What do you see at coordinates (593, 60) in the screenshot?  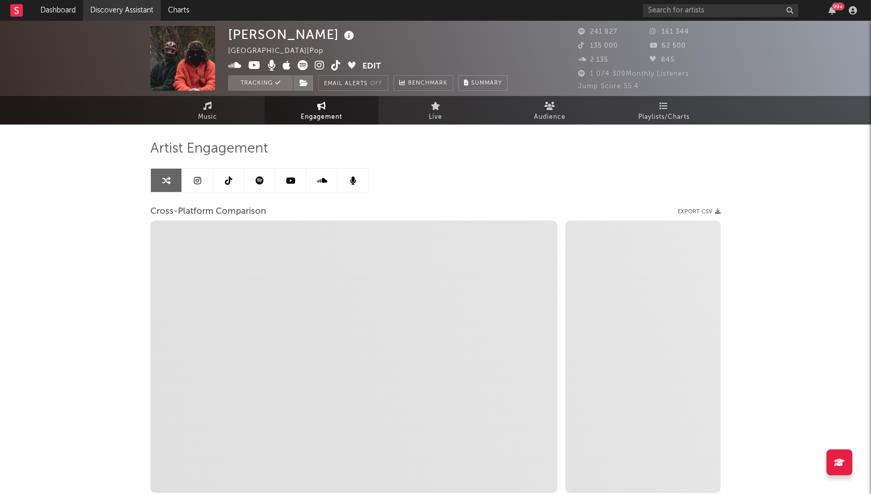 I see `span: 2 135` at bounding box center [593, 60].